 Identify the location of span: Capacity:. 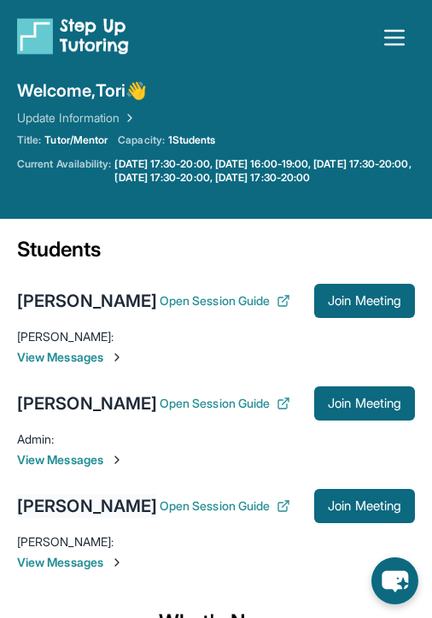
(141, 140).